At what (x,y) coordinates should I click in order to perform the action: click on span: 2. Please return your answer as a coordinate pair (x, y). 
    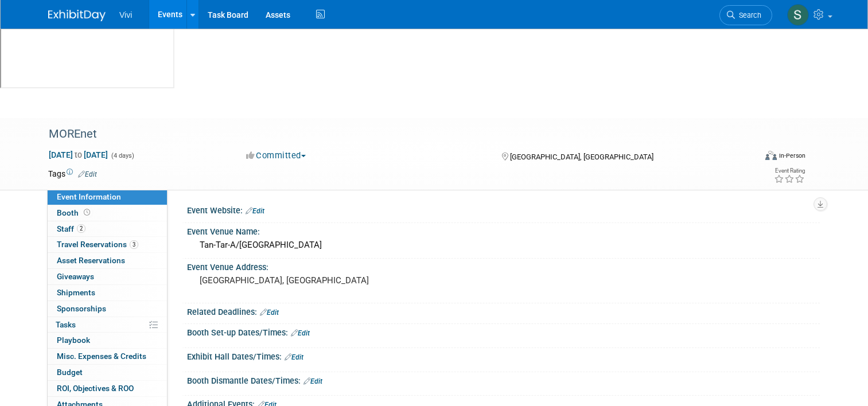
    Looking at the image, I should click on (81, 228).